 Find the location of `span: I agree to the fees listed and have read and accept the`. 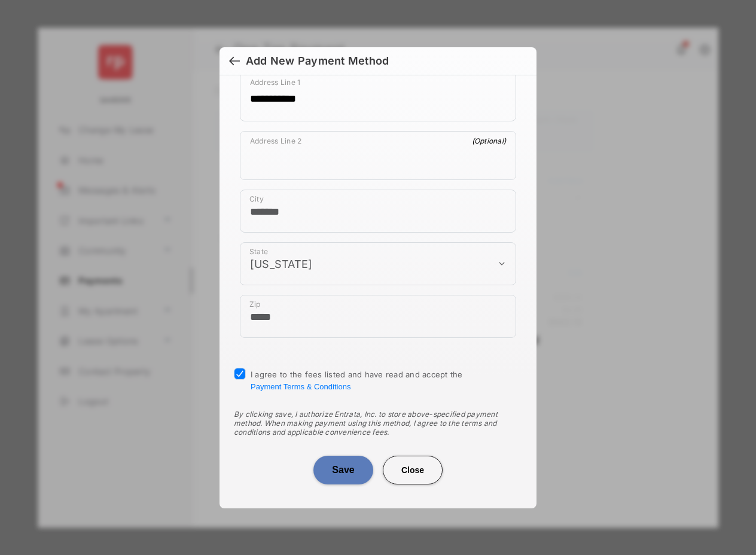

span: I agree to the fees listed and have read and accept the is located at coordinates (356, 380).